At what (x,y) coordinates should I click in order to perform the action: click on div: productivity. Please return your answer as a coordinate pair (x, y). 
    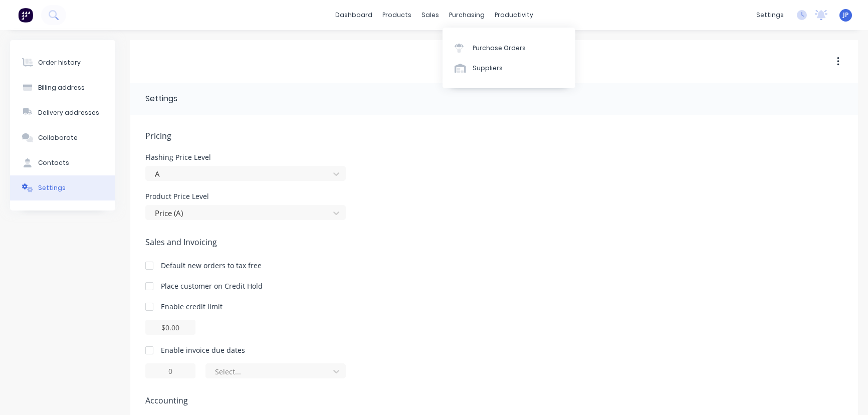
    Looking at the image, I should click on (513, 15).